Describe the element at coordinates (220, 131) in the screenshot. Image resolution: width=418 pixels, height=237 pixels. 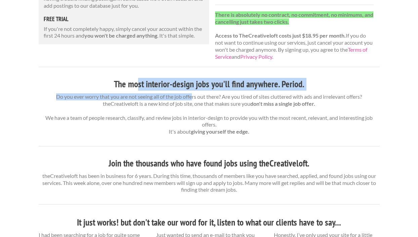
I see `strong: giving yourself the edge.` at that location.